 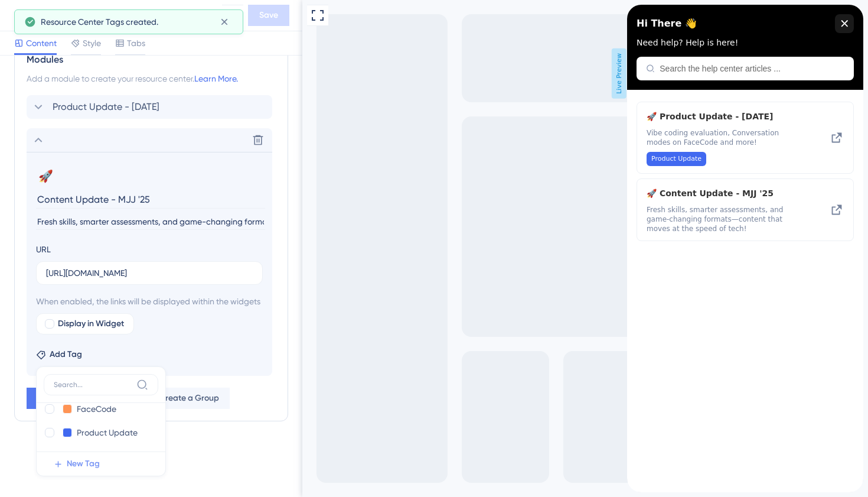 I want to click on div: Modules, so click(x=151, y=60).